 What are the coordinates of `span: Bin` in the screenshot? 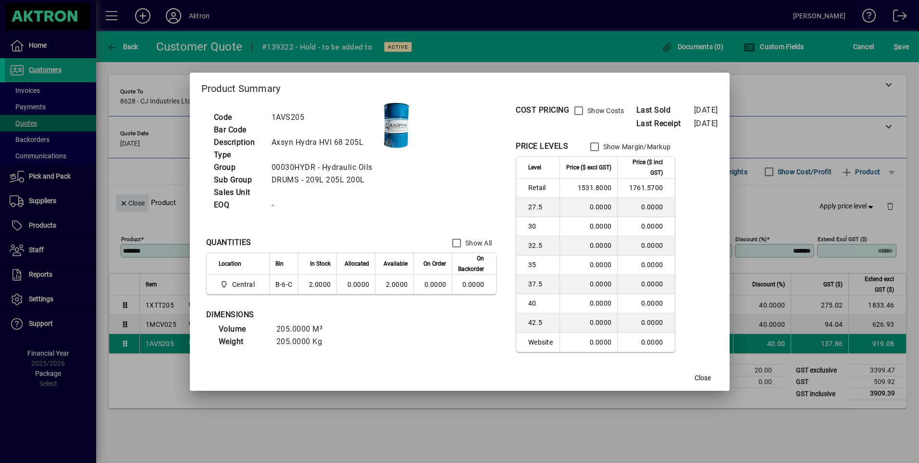 It's located at (279, 264).